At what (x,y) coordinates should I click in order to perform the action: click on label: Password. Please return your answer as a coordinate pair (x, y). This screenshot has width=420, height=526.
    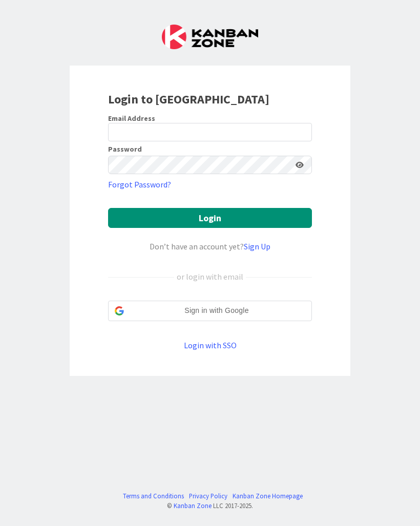
    Looking at the image, I should click on (125, 149).